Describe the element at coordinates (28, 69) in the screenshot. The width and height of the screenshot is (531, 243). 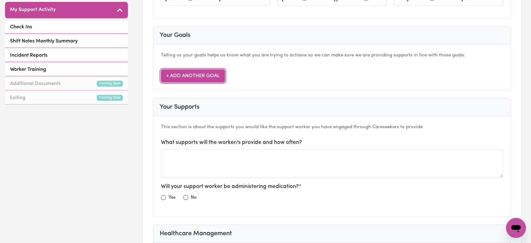
I see `span: Worker Training` at that location.